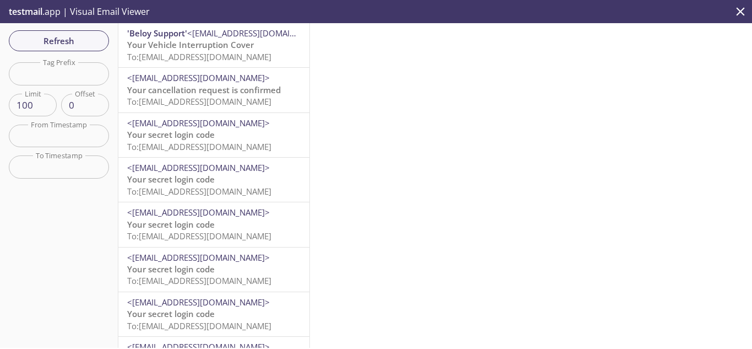 The image size is (752, 349). What do you see at coordinates (59, 41) in the screenshot?
I see `span: Refresh` at bounding box center [59, 41].